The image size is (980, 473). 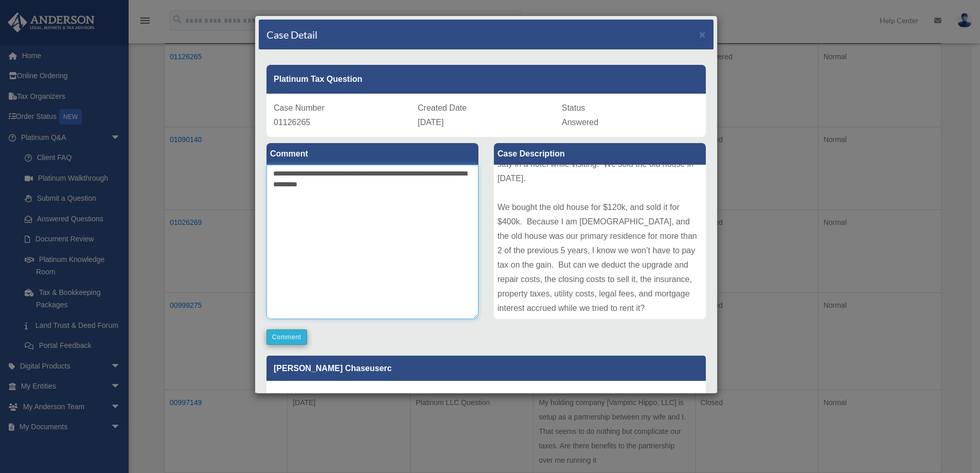 What do you see at coordinates (299, 108) in the screenshot?
I see `span: Case Number` at bounding box center [299, 108].